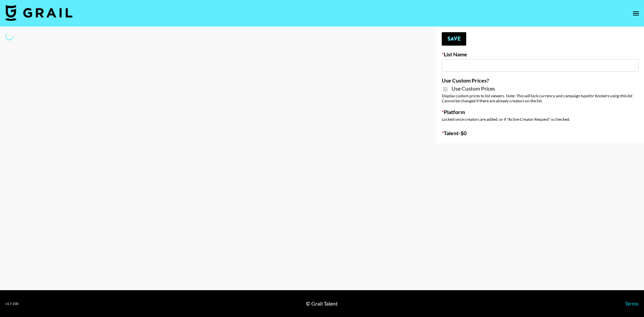  Describe the element at coordinates (636, 13) in the screenshot. I see `button: open drawer` at that location.